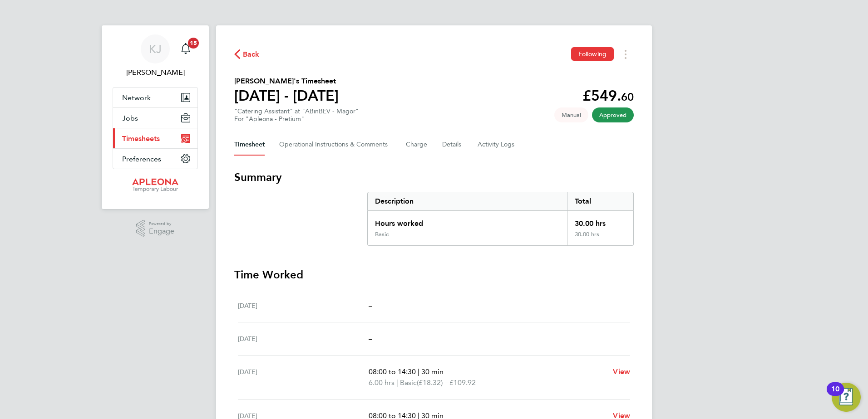 The width and height of the screenshot is (868, 419). Describe the element at coordinates (155, 73) in the screenshot. I see `span: Karen Jones` at that location.